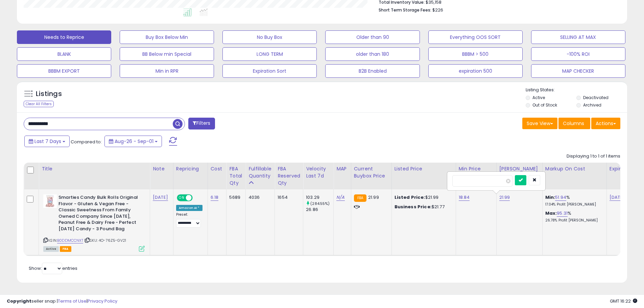 The height and width of the screenshot is (308, 644). What do you see at coordinates (288, 197) in the screenshot?
I see `div: 1654` at bounding box center [288, 197].